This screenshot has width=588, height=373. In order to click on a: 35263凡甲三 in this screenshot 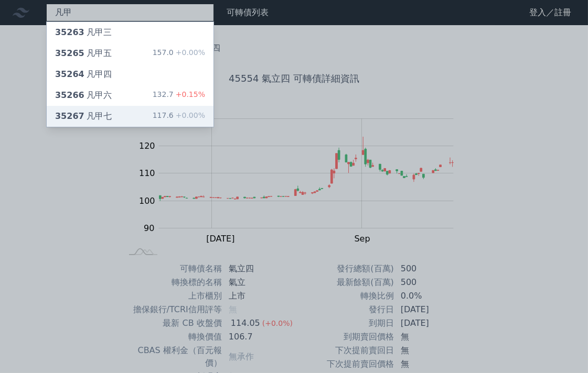, I will do `click(130, 32)`.